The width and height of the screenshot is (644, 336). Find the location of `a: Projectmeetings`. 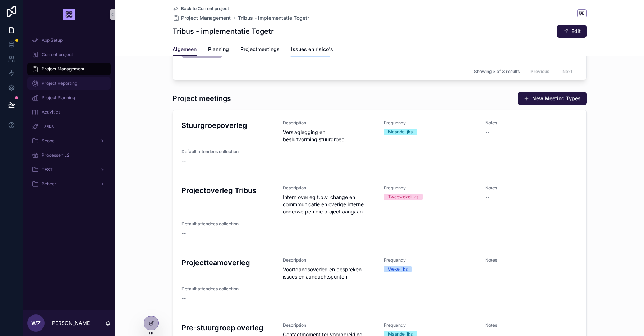

a: Projectmeetings is located at coordinates (260, 50).